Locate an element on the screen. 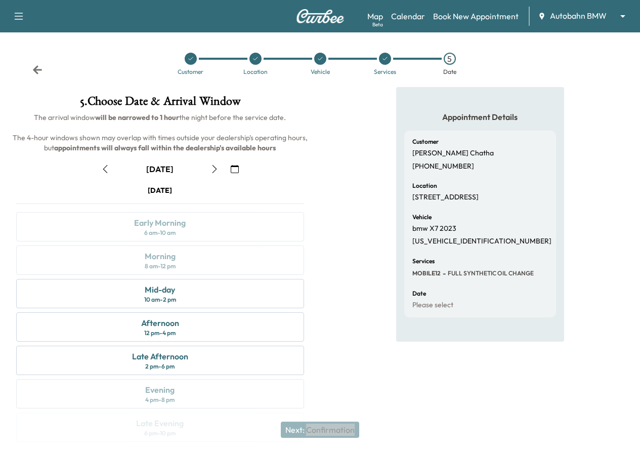 The image size is (640, 450). a: Book New Appointment is located at coordinates (476, 16).